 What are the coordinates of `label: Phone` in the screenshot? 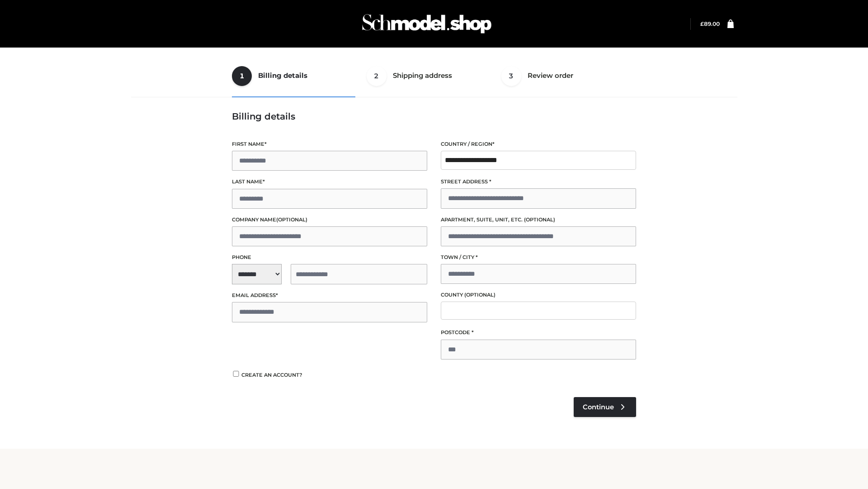 It's located at (330, 257).